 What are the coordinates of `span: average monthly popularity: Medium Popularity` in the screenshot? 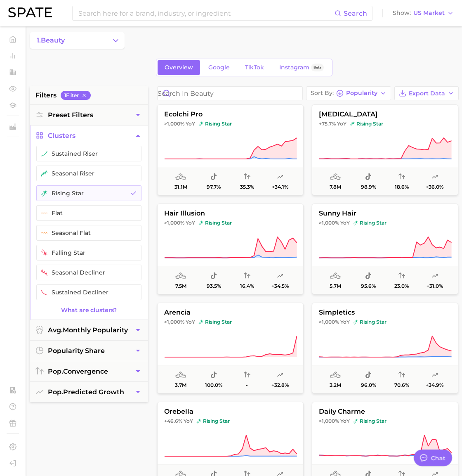 It's located at (335, 375).